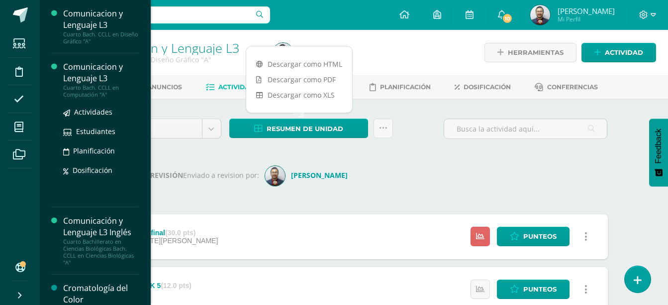 The image size is (668, 305). I want to click on div: Comunicación y Lenguaje L3 Inglés, so click(101, 226).